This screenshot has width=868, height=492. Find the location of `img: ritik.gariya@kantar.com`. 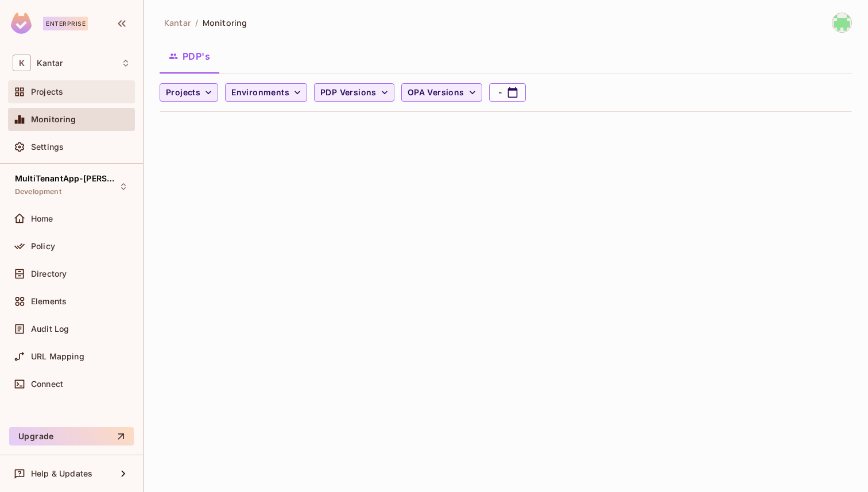

img: ritik.gariya@kantar.com is located at coordinates (842, 22).